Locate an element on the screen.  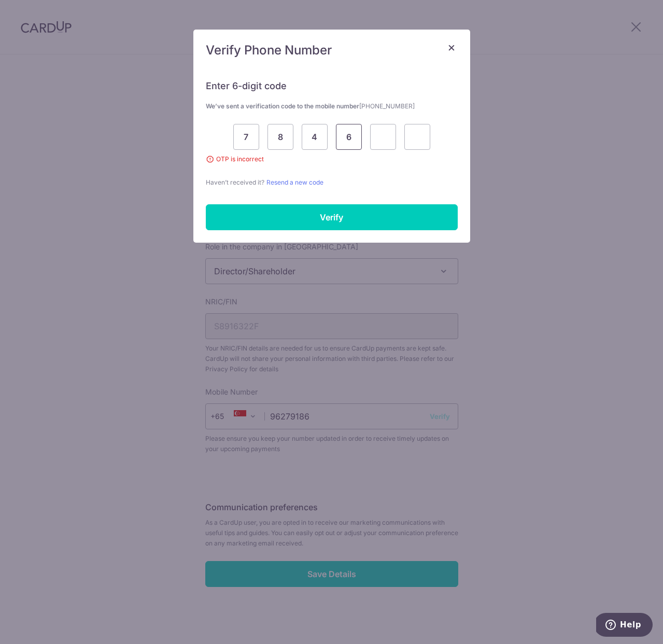
span: Haven’t received it? is located at coordinates (235, 182).